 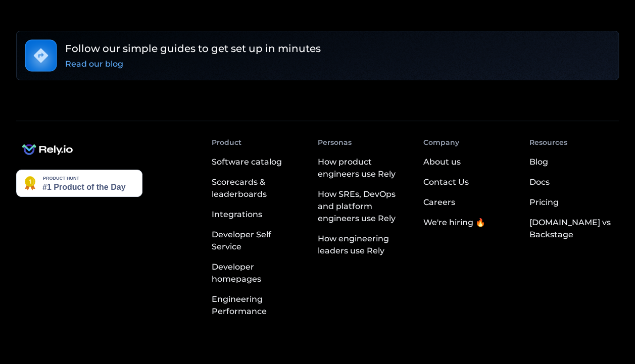 What do you see at coordinates (256, 241) in the screenshot?
I see `a: Developer Self Service` at bounding box center [256, 241].